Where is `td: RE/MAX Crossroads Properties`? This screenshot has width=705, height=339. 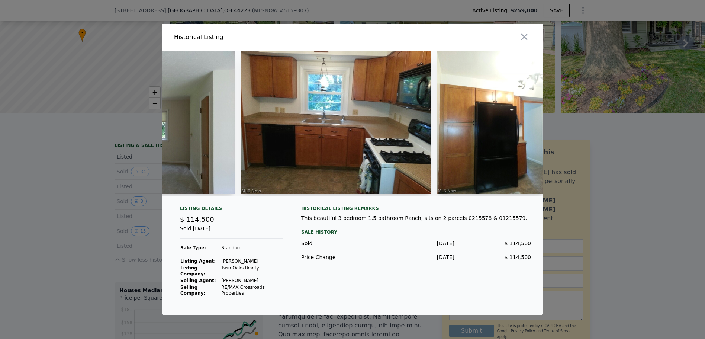 td: RE/MAX Crossroads Properties is located at coordinates (252, 290).